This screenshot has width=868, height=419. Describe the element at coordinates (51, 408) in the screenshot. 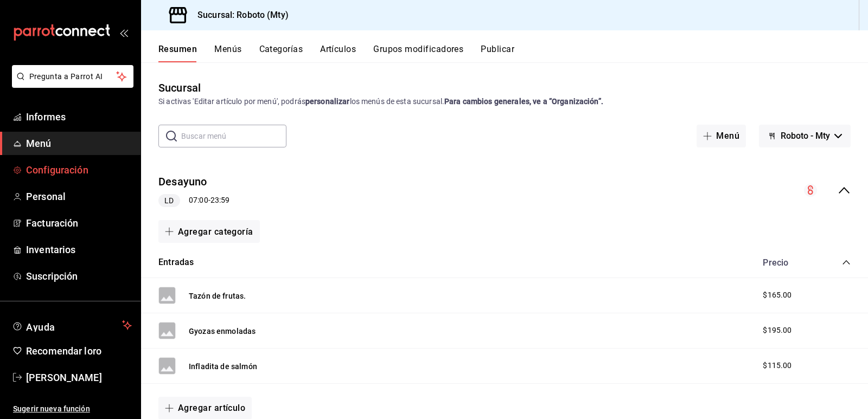

I see `font: Sugerir nueva función` at that location.